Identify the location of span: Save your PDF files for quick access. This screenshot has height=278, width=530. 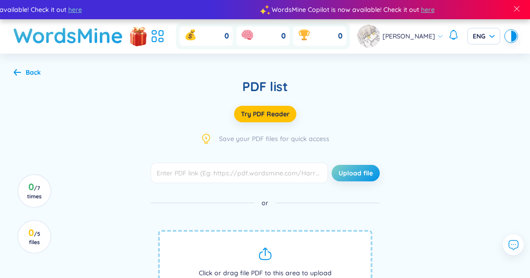
(274, 139).